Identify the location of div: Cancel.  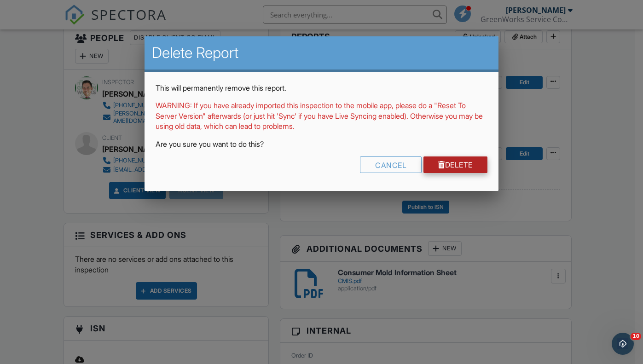
(390, 165).